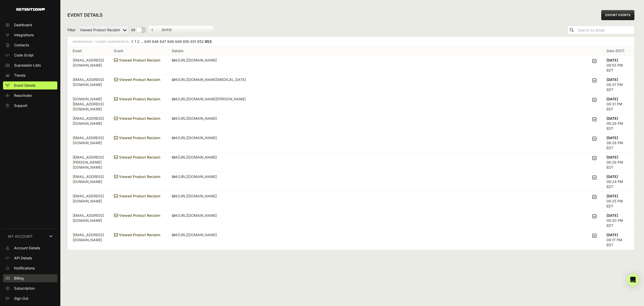 The height and width of the screenshot is (306, 644). Describe the element at coordinates (24, 35) in the screenshot. I see `span: Integrations` at that location.